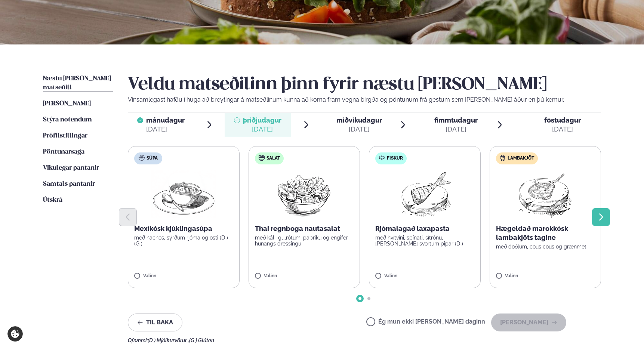 This screenshot has height=349, width=644. I want to click on span: (D ) Mjólkurvörur ,, so click(168, 341).